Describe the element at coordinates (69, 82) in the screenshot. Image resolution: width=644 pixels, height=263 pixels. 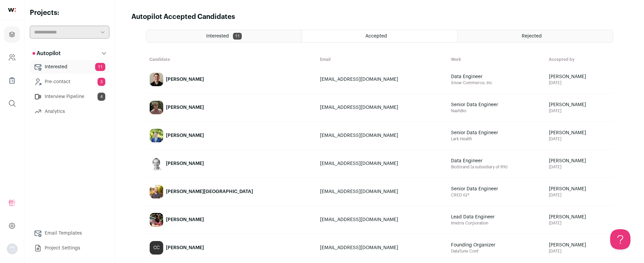
I see `a: Pre-contact3` at that location.